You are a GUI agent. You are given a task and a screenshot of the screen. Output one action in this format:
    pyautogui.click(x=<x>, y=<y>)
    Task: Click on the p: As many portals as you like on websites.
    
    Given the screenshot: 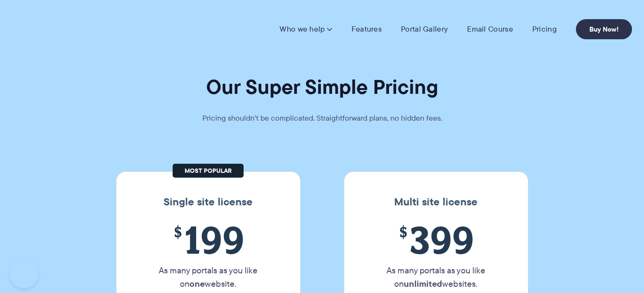 What is the action you would take?
    pyautogui.click(x=436, y=277)
    